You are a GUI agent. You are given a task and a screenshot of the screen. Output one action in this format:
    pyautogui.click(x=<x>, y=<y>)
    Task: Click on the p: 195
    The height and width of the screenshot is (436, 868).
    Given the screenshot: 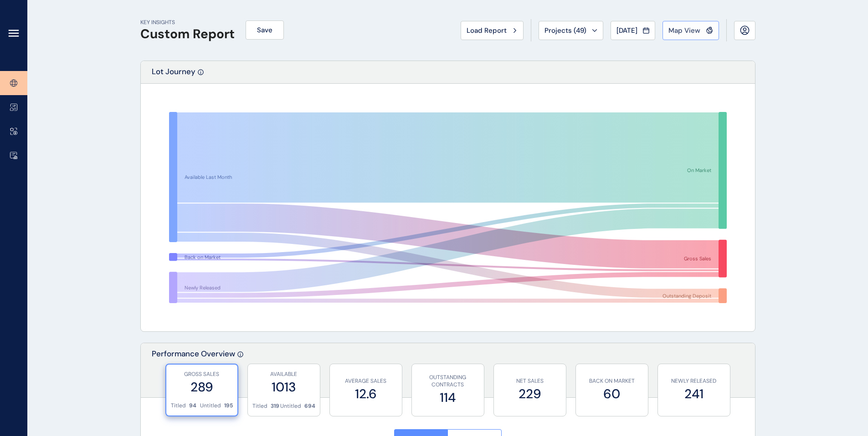 What is the action you would take?
    pyautogui.click(x=228, y=405)
    